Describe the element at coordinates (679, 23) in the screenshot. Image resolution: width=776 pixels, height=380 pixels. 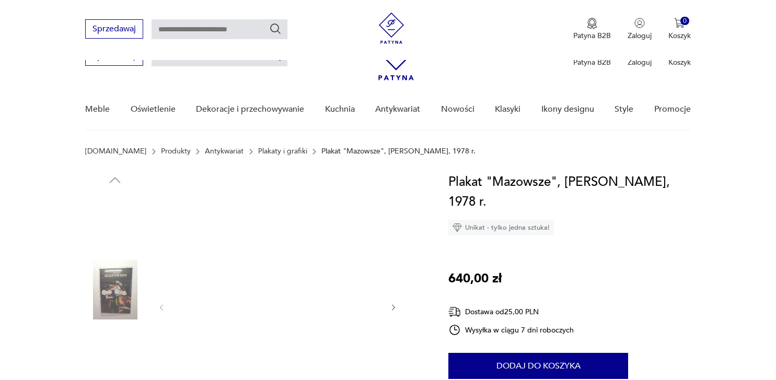
I see `img: Ikona koszyka` at that location.